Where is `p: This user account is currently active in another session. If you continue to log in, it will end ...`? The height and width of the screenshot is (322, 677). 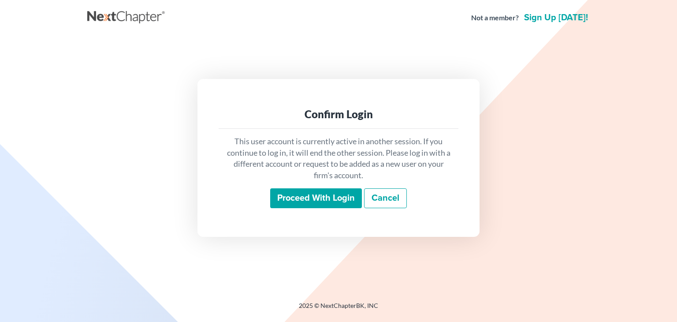 p: This user account is currently active in another session. If you continue to log in, it will end ... is located at coordinates (339, 158).